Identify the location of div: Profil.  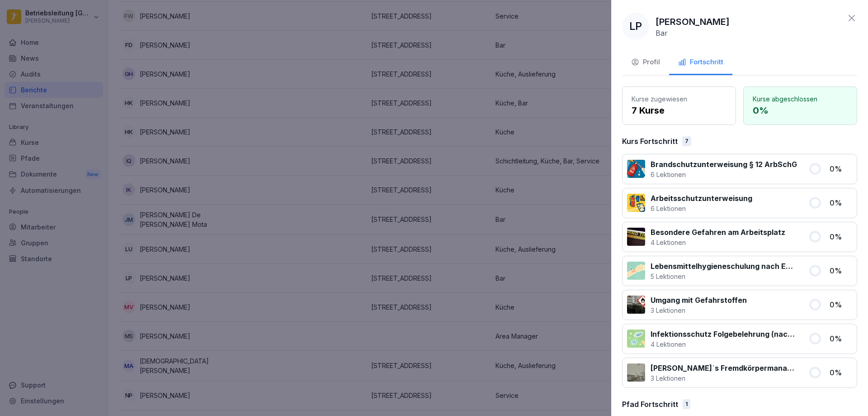
(645, 62).